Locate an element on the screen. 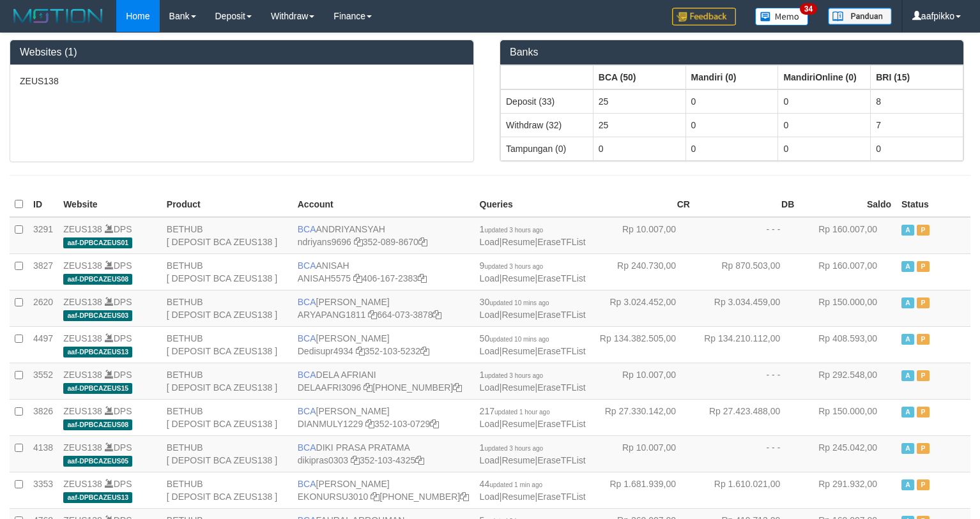 This screenshot has width=980, height=519. td: 4497 is located at coordinates (43, 344).